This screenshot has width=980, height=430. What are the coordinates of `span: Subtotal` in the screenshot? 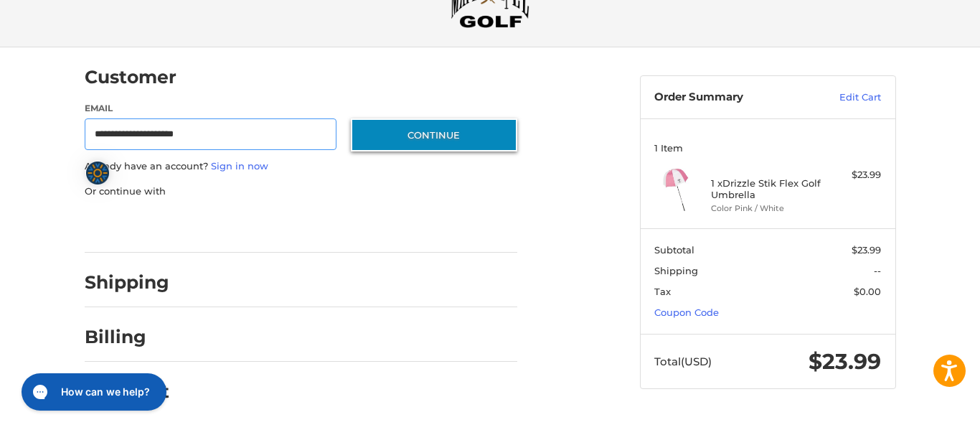 It's located at (675, 250).